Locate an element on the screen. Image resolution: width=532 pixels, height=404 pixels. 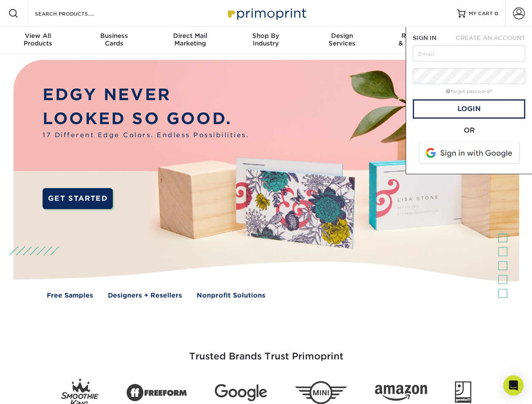
a: Designers + Resellers is located at coordinates (144, 296).